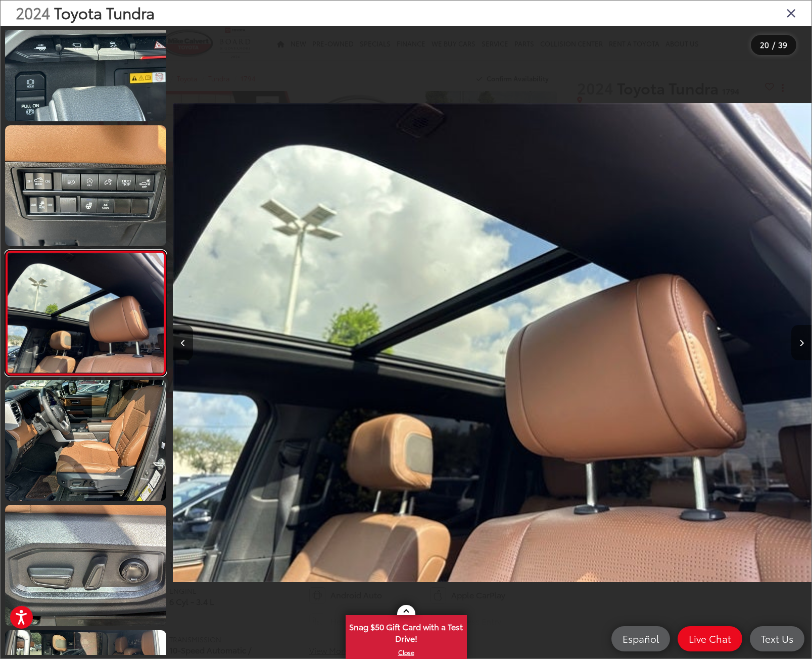 The image size is (812, 659). I want to click on span: 39, so click(782, 44).